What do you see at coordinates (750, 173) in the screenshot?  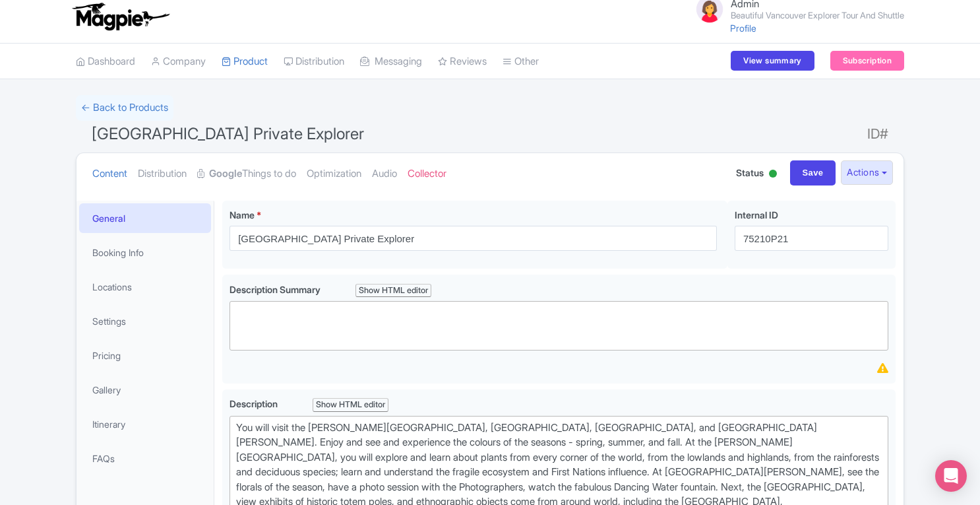 I see `span: Status` at bounding box center [750, 173].